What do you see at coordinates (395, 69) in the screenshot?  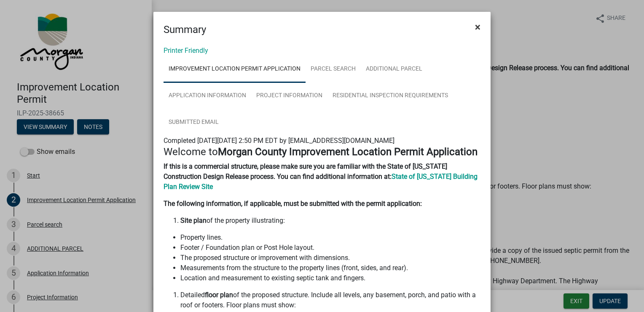 I see `a: ADDITIONAL PARCEL` at bounding box center [395, 69].